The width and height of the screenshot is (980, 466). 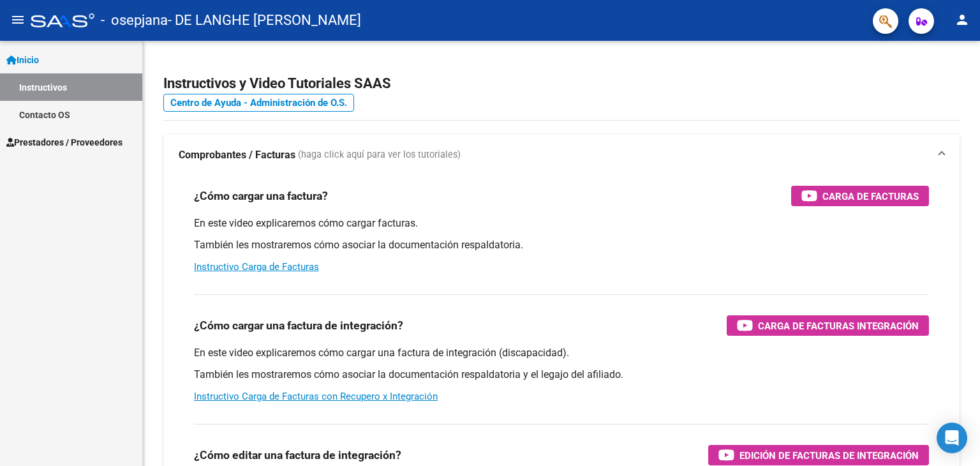 I want to click on p: En este video explicaremos cómo cargar una factura de integración (discapacidad)., so click(x=561, y=353).